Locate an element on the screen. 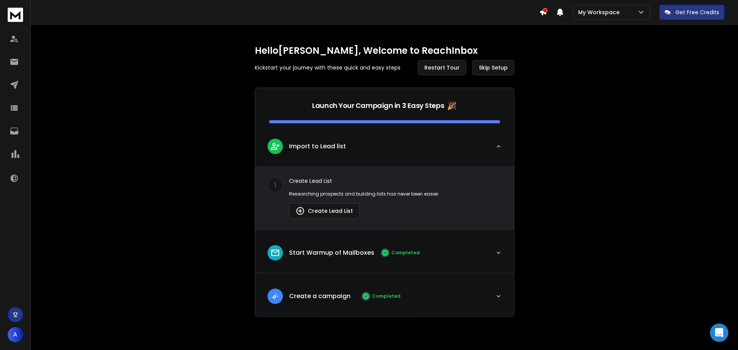 This screenshot has height=350, width=738. p: Kickstart your journey with these quick and easy steps is located at coordinates (327, 68).